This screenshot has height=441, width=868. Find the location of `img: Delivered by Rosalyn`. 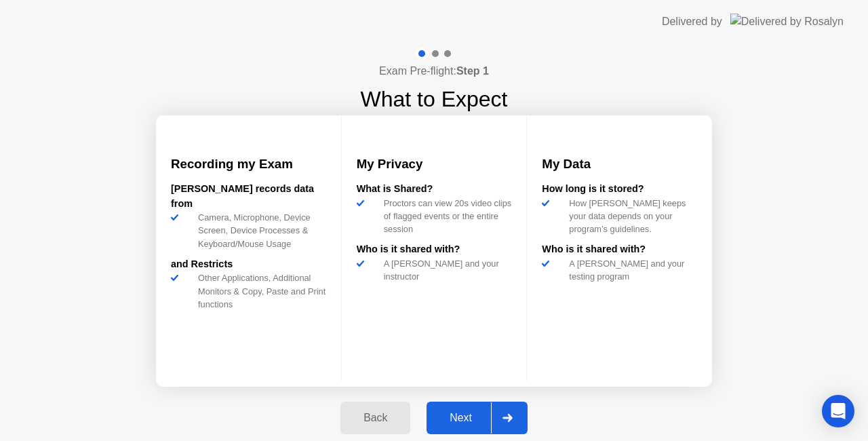

img: Delivered by Rosalyn is located at coordinates (787, 21).